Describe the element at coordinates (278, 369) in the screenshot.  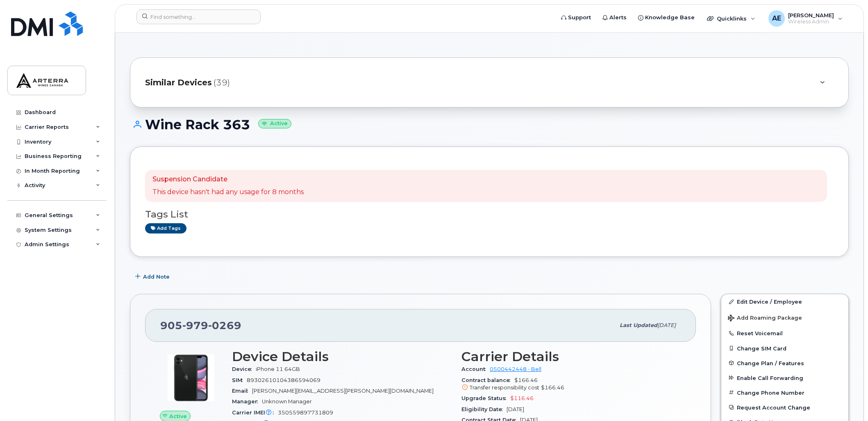
I see `span: iPhone 11 64GB` at that location.